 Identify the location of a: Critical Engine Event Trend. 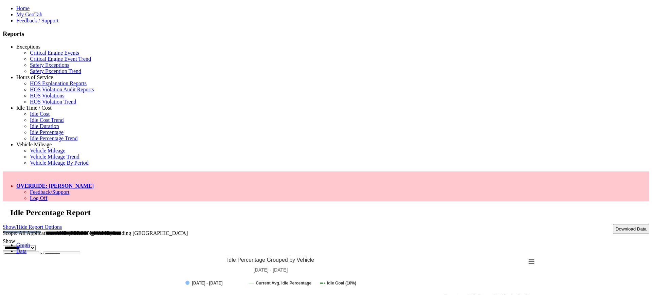
(60, 59).